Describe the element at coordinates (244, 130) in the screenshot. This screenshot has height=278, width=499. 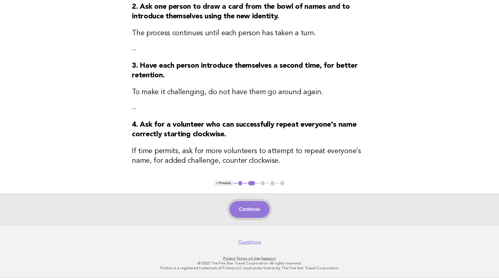
I see `strong: 4. Ask for a volunteer who can successfully repeat everyone's name correctly starting clockwise.` at that location.